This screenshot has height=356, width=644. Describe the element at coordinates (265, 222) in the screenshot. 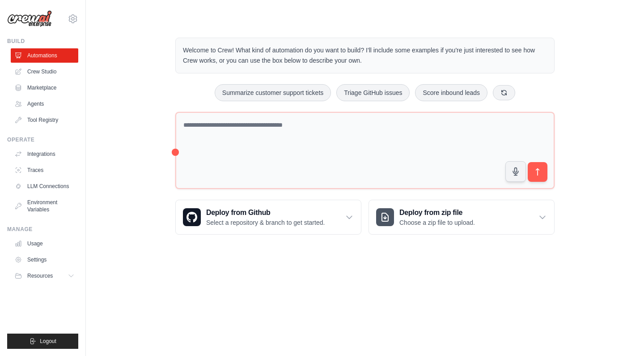

I see `p: Select a repository & branch to get started.` at that location.